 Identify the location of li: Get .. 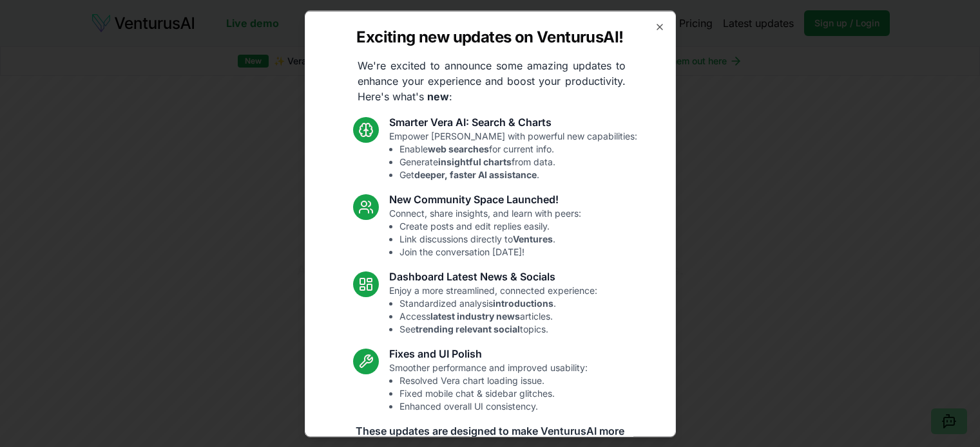
(518, 175).